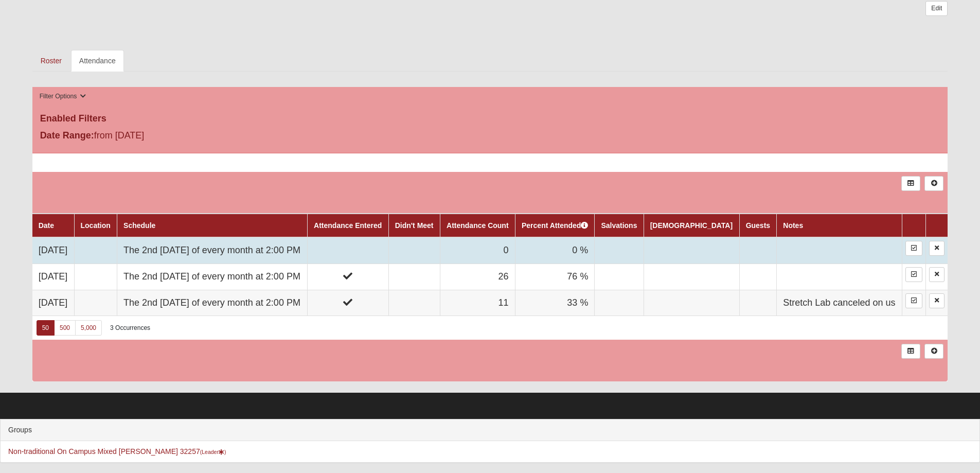 Image resolution: width=980 pixels, height=473 pixels. Describe the element at coordinates (555, 276) in the screenshot. I see `td: 76 %` at that location.